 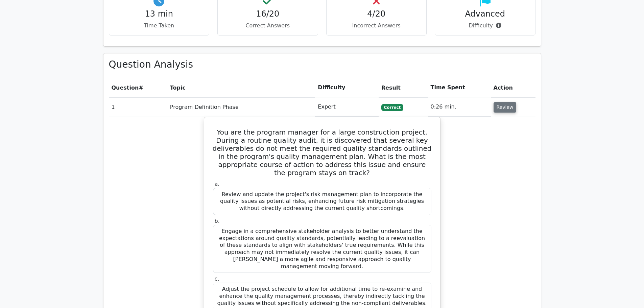 What do you see at coordinates (217, 221) in the screenshot?
I see `span: b.` at bounding box center [217, 221].